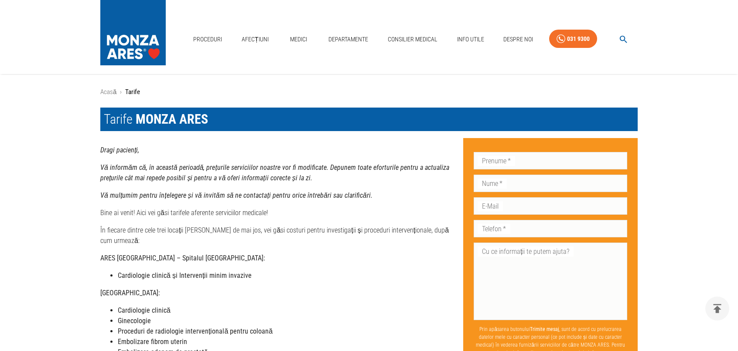  Describe the element at coordinates (108, 92) in the screenshot. I see `a: Acasă` at that location.